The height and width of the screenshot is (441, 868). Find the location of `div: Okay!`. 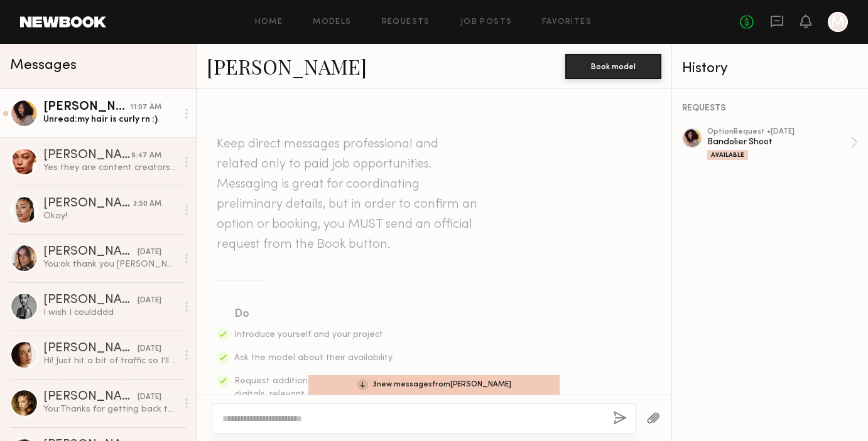

div: Okay! is located at coordinates (110, 216).